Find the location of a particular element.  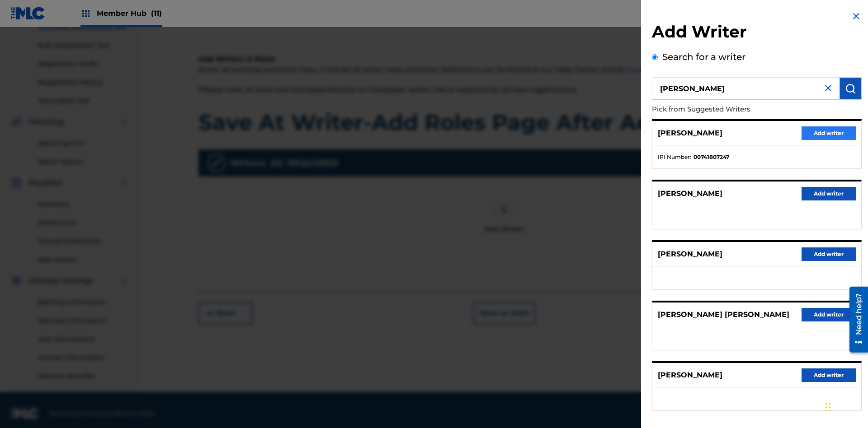

div: Chat Widget is located at coordinates (845, 407).